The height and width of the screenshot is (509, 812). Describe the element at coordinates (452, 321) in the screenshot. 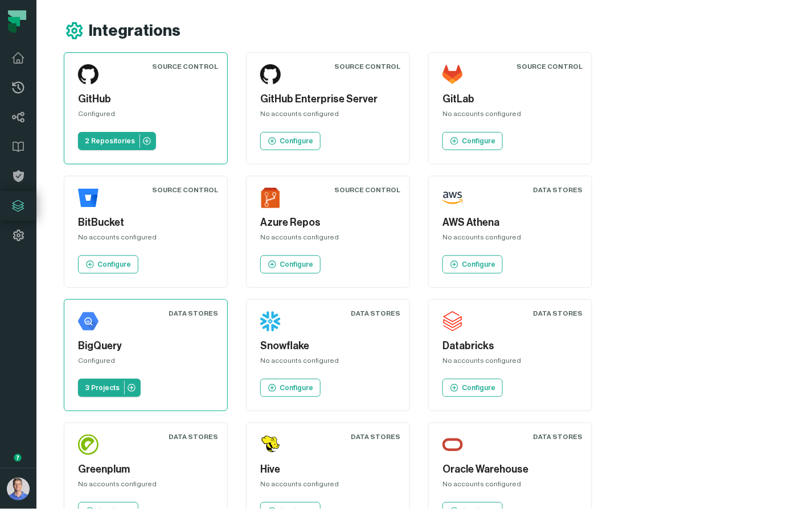

I see `img: Databricks` at that location.